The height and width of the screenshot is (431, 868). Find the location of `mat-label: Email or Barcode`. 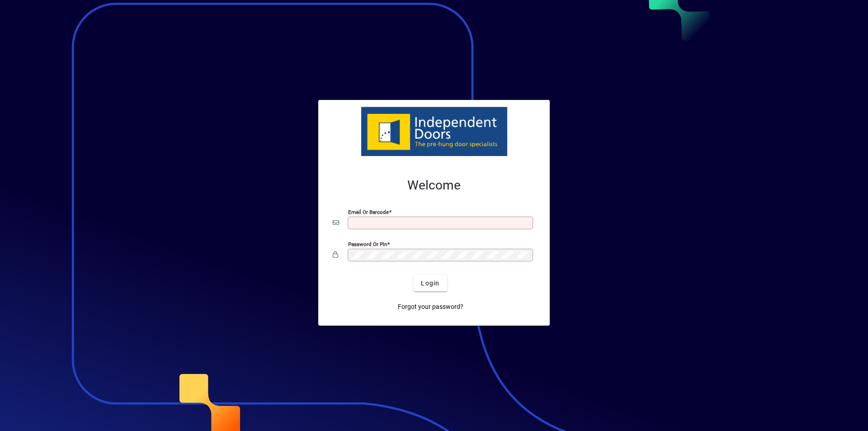

mat-label: Email or Barcode is located at coordinates (368, 212).